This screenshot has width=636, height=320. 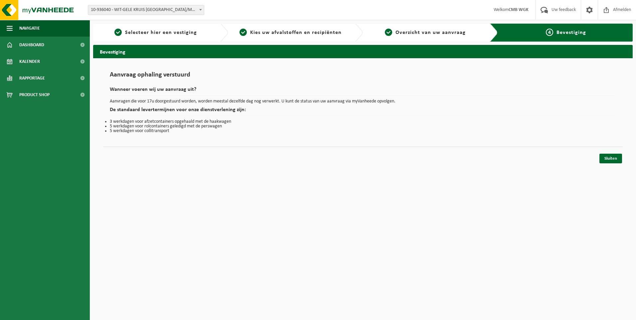 I want to click on span: 1, so click(x=118, y=32).